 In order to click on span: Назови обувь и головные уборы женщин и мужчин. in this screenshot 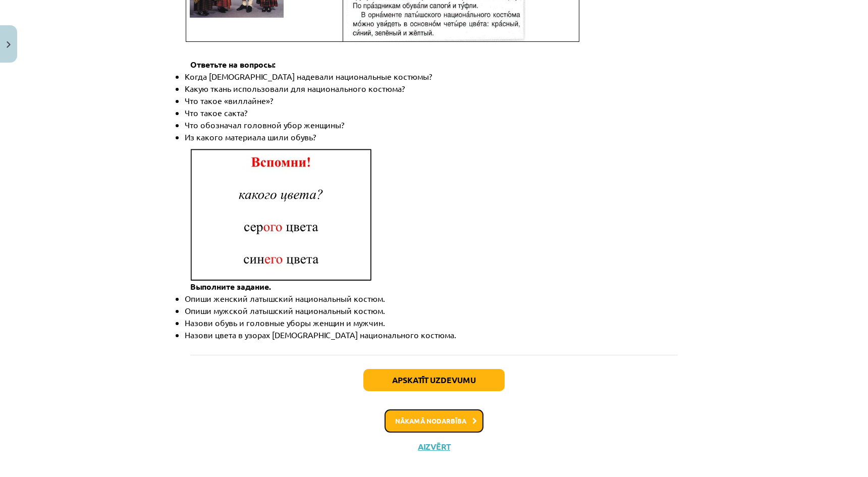, I will do `click(285, 323)`.